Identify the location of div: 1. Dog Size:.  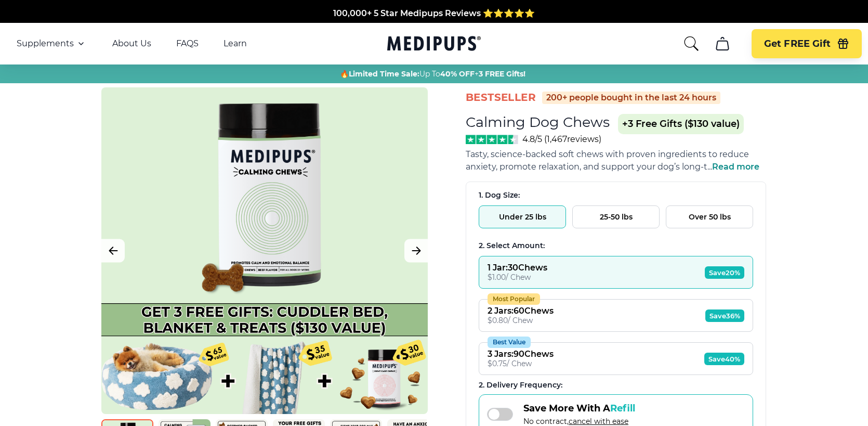
(616, 195).